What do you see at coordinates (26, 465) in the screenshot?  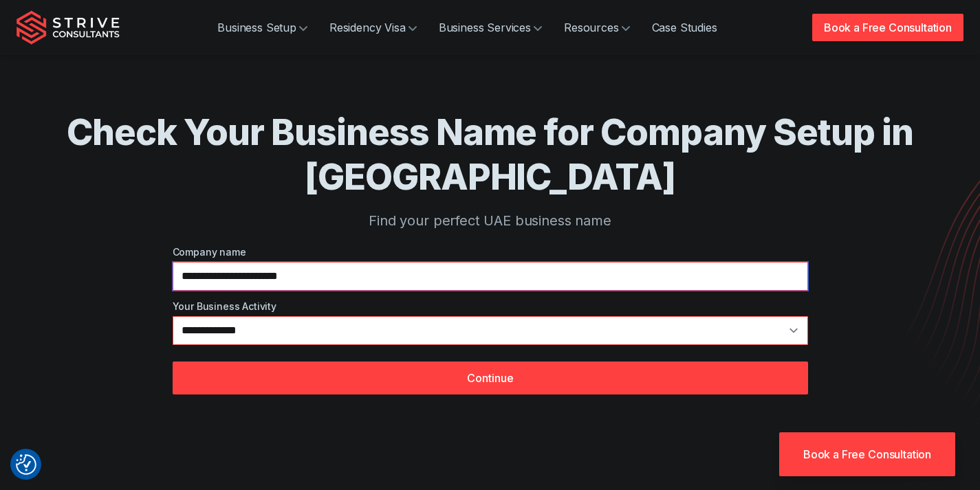 I see `button: Consent Preferences` at bounding box center [26, 465].